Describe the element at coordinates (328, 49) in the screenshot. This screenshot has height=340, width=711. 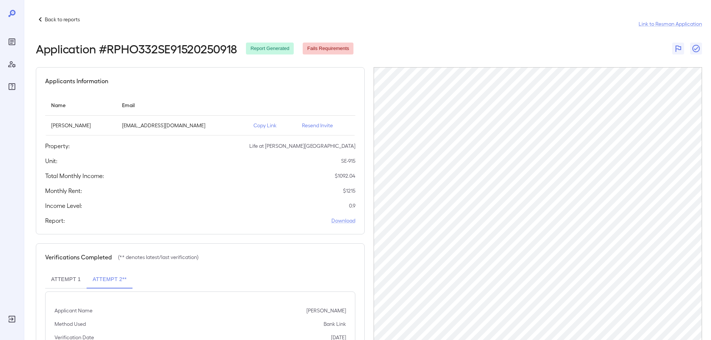
I see `span: Fails Requirements` at that location.